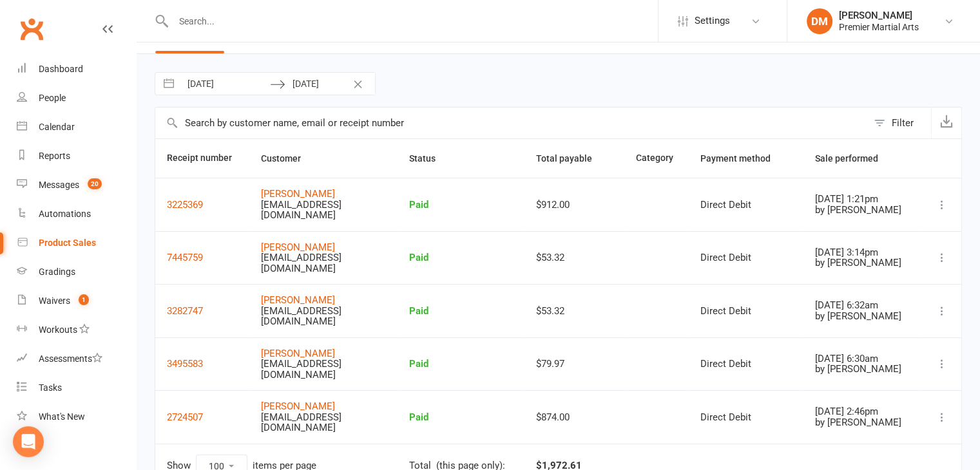 The image size is (980, 470). What do you see at coordinates (429, 158) in the screenshot?
I see `span: Status` at bounding box center [429, 158].